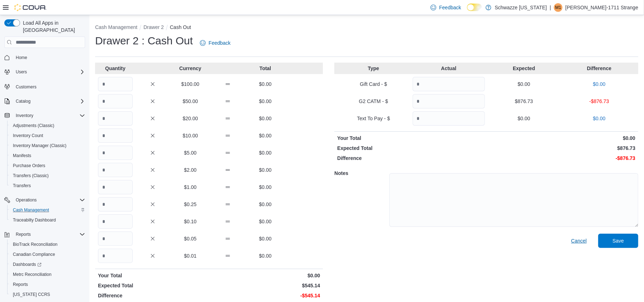  I want to click on img: Cova, so click(31, 7).